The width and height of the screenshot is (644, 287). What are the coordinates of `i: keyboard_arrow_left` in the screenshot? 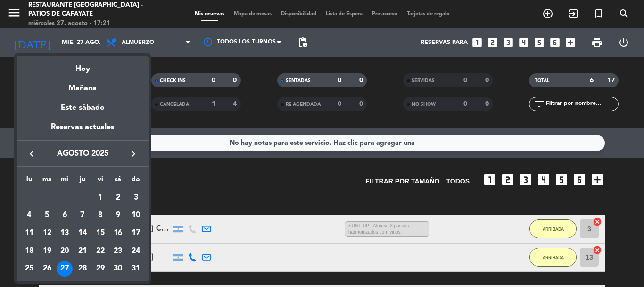 It's located at (31, 153).